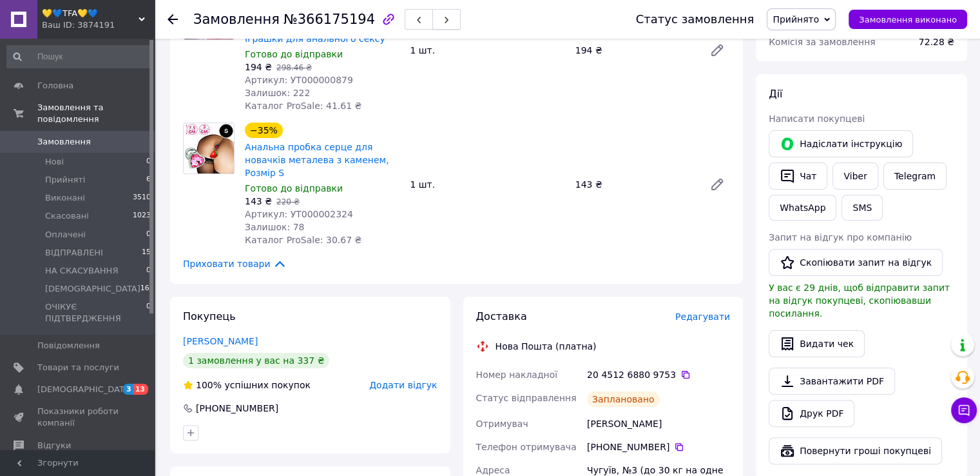  I want to click on span: Прийнято, so click(796, 19).